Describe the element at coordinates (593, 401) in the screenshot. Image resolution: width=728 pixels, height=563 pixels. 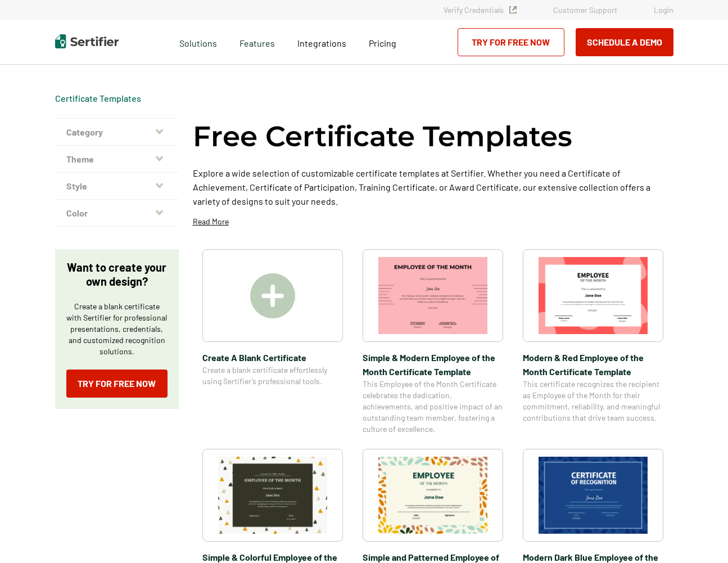
I see `span: This certificate recognizes the recipient as Employee of the Month for their commitment, reliabil...` at that location.